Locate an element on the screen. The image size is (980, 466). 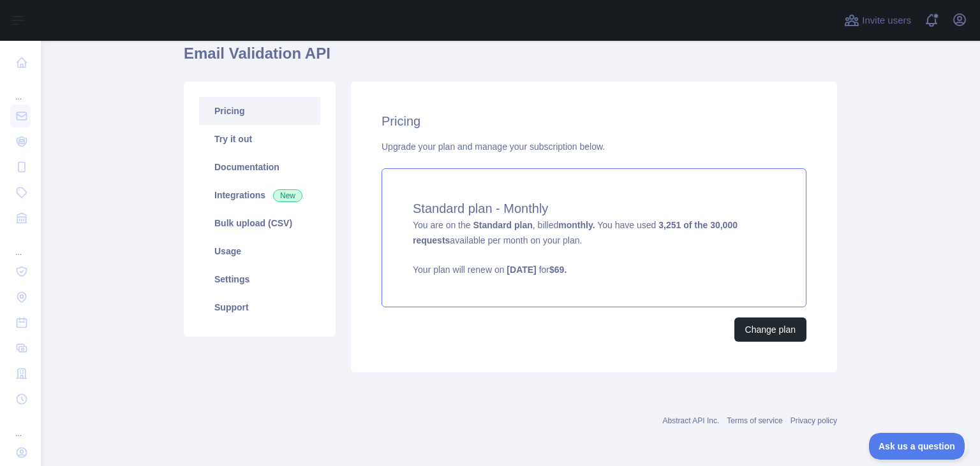
a: Pricing is located at coordinates (260, 111).